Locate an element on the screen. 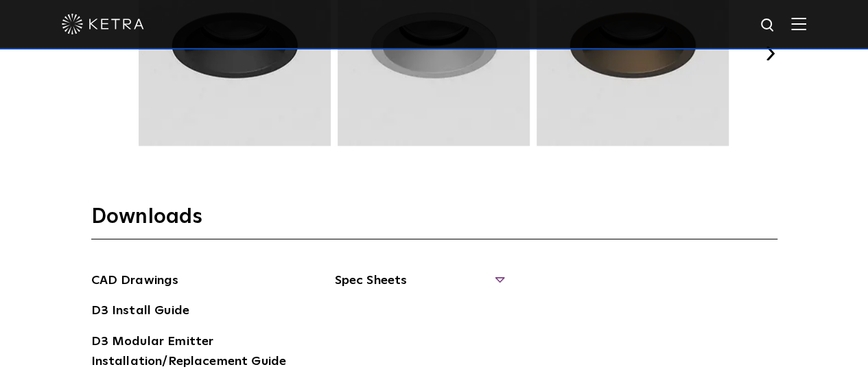 The image size is (868, 378). a: D3 Modular Emitter Installation/Replacement Guide is located at coordinates (194, 353).